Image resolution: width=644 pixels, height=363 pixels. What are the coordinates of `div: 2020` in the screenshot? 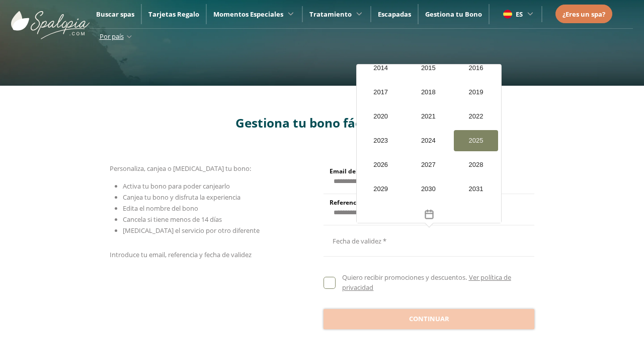 It's located at (380, 116).